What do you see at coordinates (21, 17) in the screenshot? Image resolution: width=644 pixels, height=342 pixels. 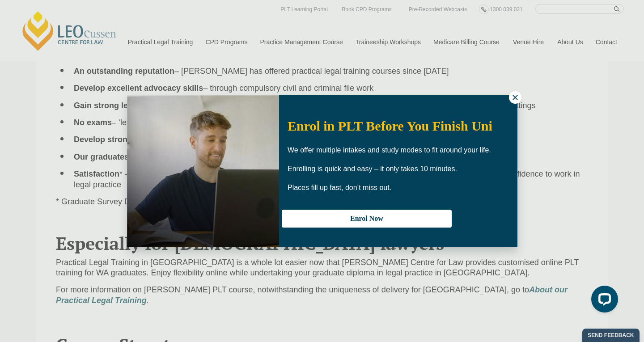 I see `button: Open LiveChat chat widget` at bounding box center [21, 17].